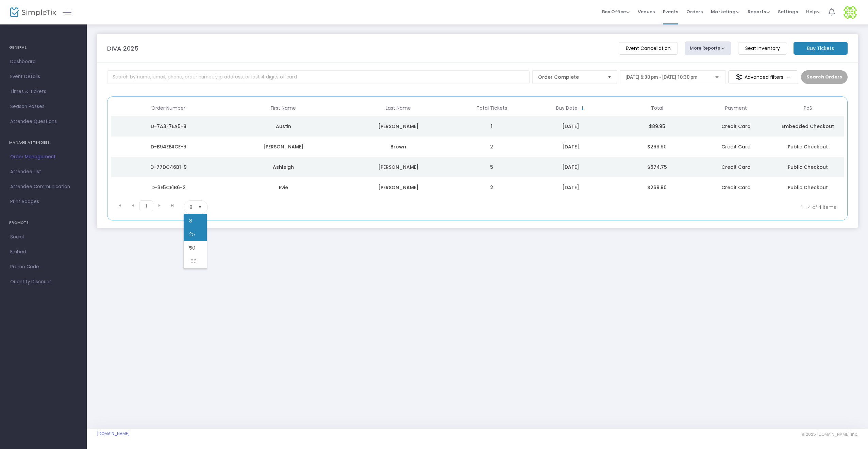  What do you see at coordinates (694, 11) in the screenshot?
I see `span: Orders` at bounding box center [694, 11].